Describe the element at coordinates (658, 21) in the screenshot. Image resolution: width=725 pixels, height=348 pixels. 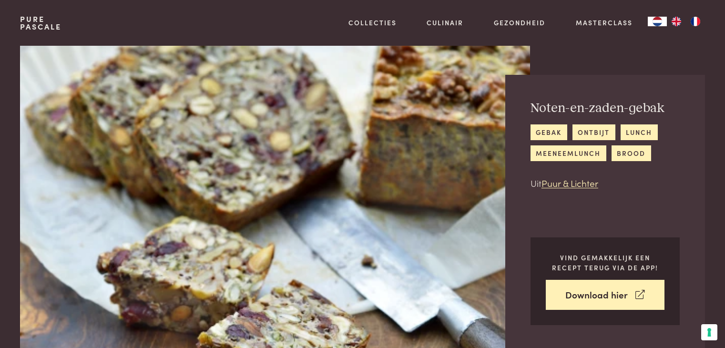
I see `a: NL` at that location.